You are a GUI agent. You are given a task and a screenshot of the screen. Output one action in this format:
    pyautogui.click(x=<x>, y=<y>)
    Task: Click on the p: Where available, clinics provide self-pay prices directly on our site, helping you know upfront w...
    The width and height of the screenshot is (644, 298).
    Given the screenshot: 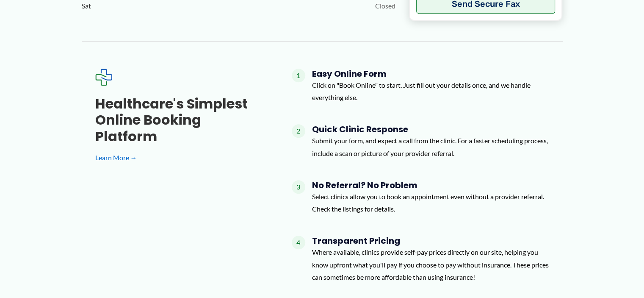 What is the action you would take?
    pyautogui.click(x=430, y=265)
    